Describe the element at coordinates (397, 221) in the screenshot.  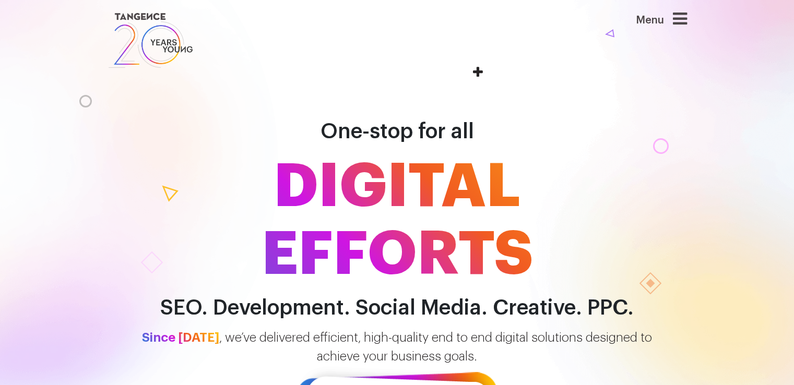
I see `span: DIGITAL EFFORTS` at that location.